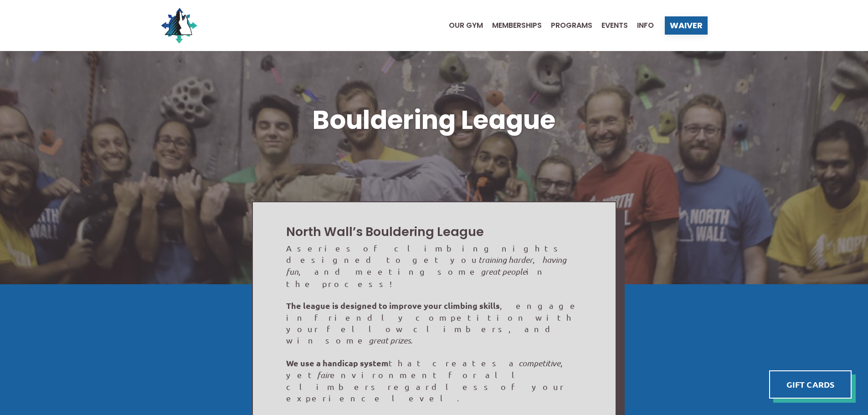 Image resolution: width=868 pixels, height=415 pixels. Describe the element at coordinates (426, 265) in the screenshot. I see `em: having fun` at that location.